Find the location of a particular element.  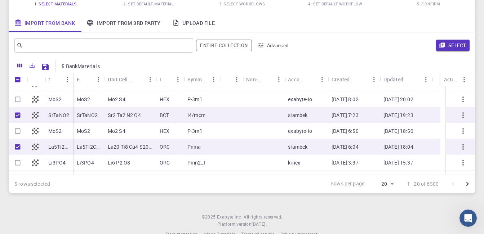

p: kinex is located at coordinates (294, 163).